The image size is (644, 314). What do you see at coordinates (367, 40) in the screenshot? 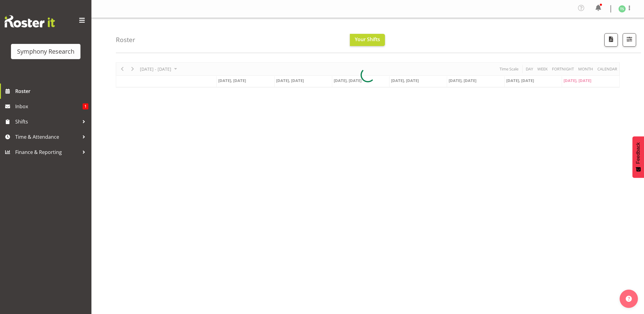
I see `span: Your Shifts` at bounding box center [367, 40].